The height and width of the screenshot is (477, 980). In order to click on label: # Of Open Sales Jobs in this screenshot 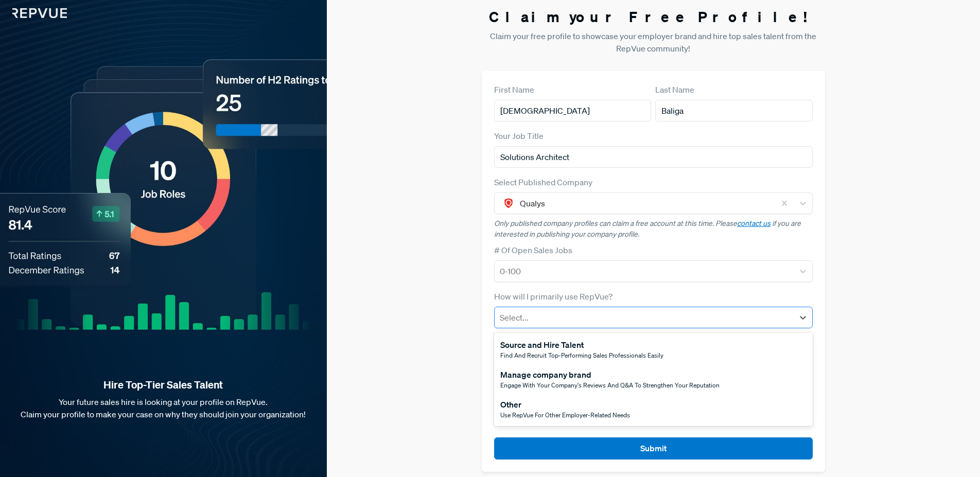, I will do `click(533, 250)`.